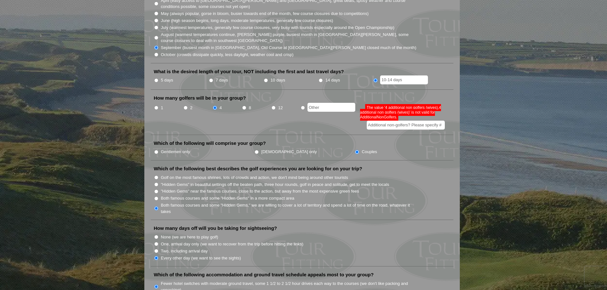 The width and height of the screenshot is (607, 290). I want to click on label: June (high season begins, long days, moderate temperatures, generally few course closures), so click(247, 21).